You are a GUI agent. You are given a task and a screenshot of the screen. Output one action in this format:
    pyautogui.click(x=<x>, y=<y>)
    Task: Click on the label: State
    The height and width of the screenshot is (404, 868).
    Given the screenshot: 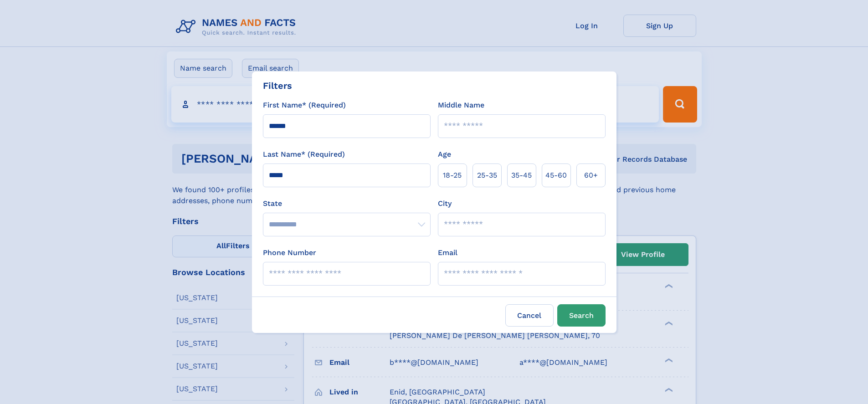 What is the action you would take?
    pyautogui.click(x=347, y=204)
    